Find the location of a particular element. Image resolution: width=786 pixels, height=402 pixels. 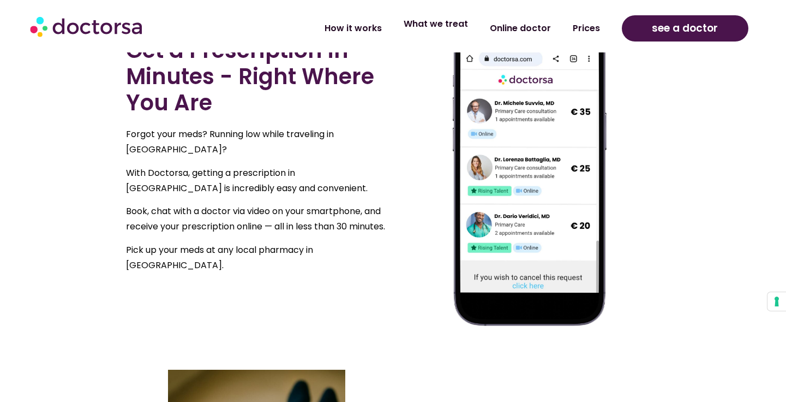

a: Online doctor is located at coordinates (521, 28).